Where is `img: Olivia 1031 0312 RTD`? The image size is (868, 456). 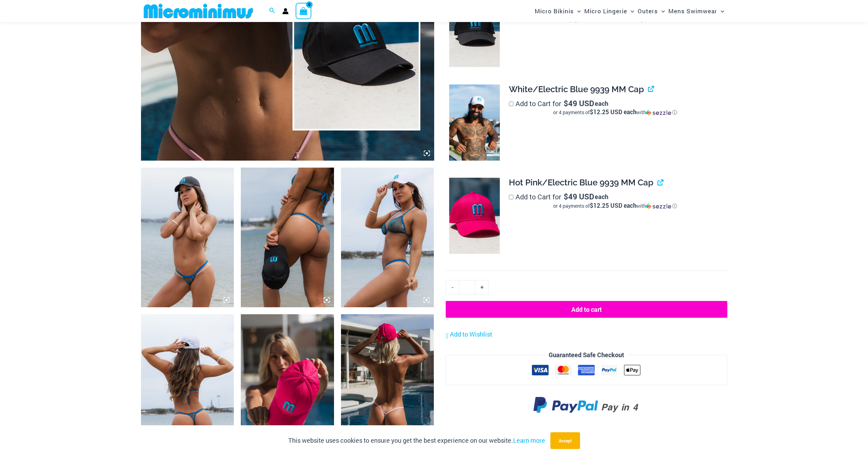 img: Olivia 1031 0312 RTD is located at coordinates (474, 216).